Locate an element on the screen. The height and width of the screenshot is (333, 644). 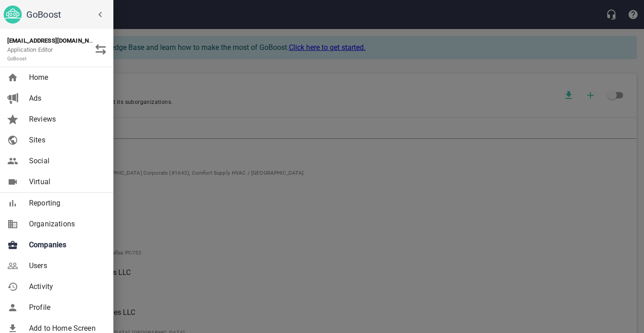
span: Reporting is located at coordinates (66, 203).